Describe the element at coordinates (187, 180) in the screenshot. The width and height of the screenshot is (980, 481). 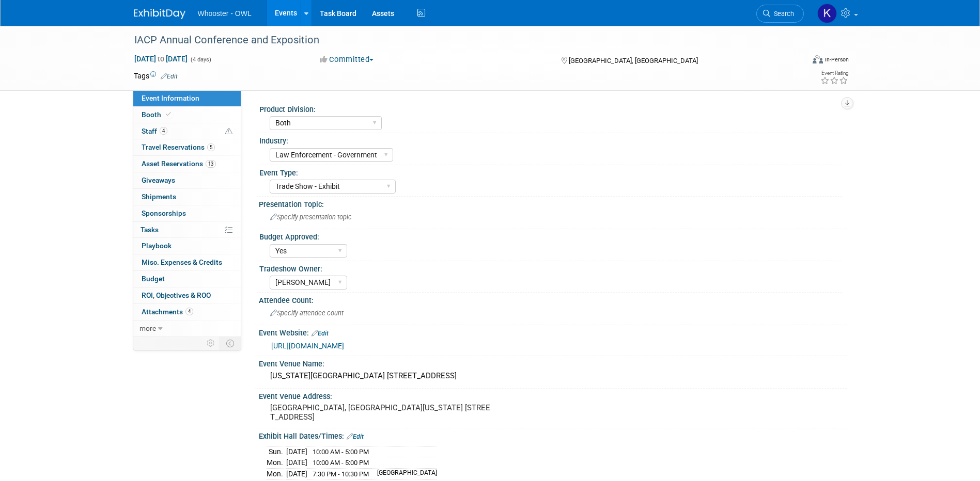
I see `a: Giveaways` at that location.